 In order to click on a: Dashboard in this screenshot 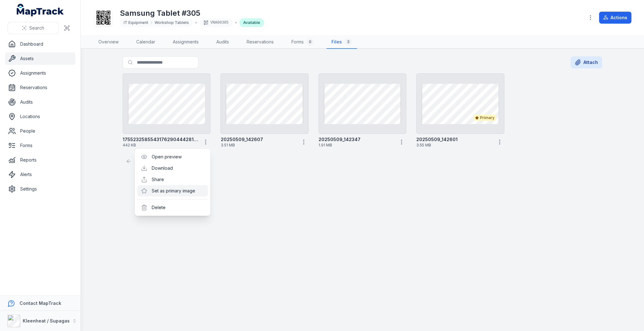, I will do `click(40, 44)`.